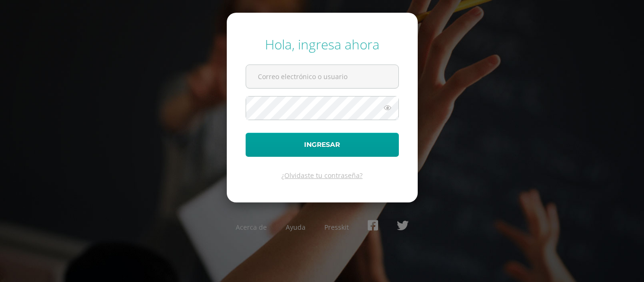  I want to click on a: Ayuda, so click(295, 227).